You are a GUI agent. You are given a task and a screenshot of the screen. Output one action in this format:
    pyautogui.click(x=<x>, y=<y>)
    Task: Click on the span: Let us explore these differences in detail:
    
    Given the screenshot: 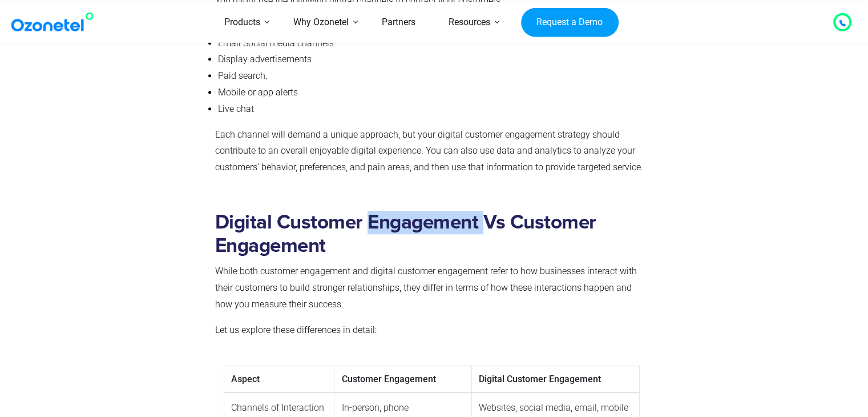 What is the action you would take?
    pyautogui.click(x=296, y=329)
    